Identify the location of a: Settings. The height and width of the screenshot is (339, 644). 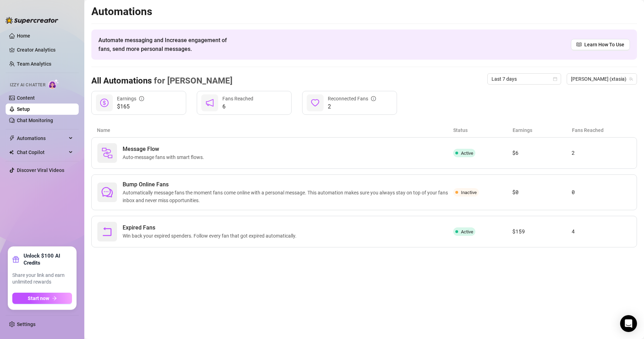
(26, 325).